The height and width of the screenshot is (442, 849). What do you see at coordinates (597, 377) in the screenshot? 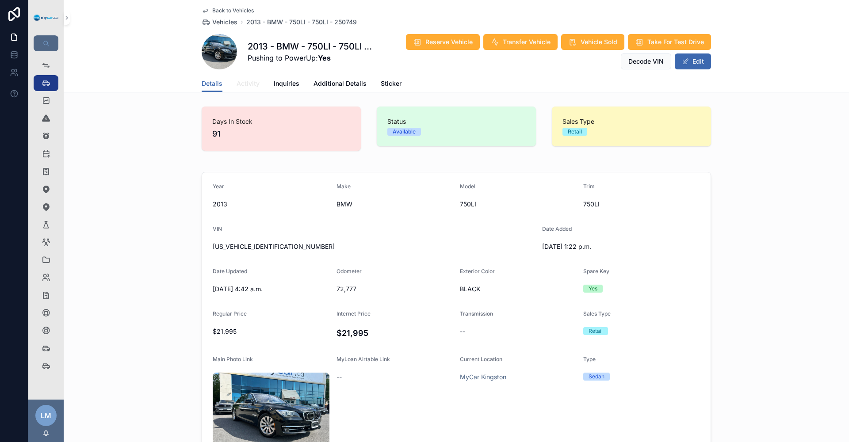
I see `div: Sedan` at bounding box center [597, 377].